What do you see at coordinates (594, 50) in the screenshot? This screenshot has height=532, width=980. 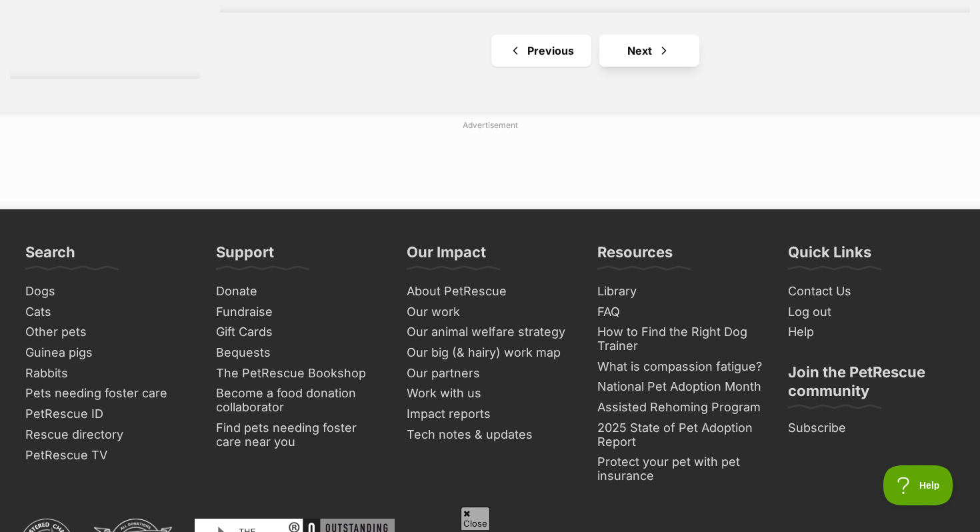 I see `nav: Pagination` at bounding box center [594, 50].